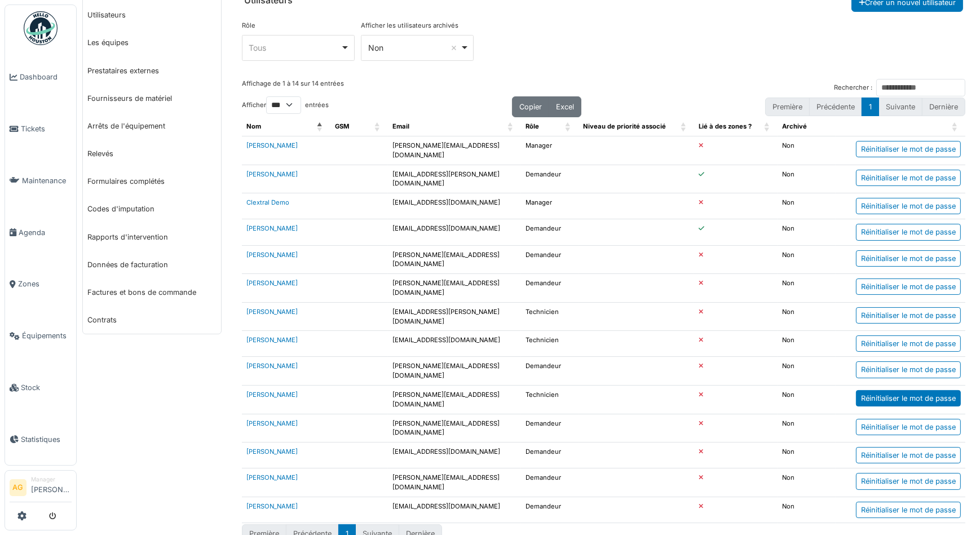 Image resolution: width=980 pixels, height=535 pixels. Describe the element at coordinates (47, 181) in the screenshot. I see `span: Maintenance` at that location.